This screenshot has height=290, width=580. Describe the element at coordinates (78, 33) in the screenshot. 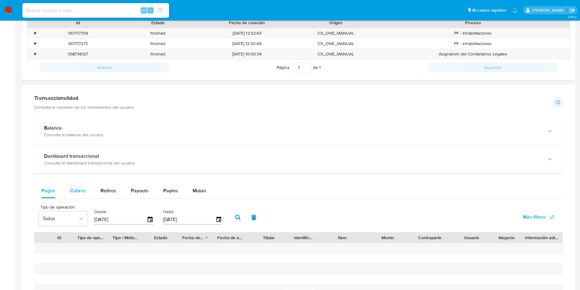

I see `div: 367177709` at that location.